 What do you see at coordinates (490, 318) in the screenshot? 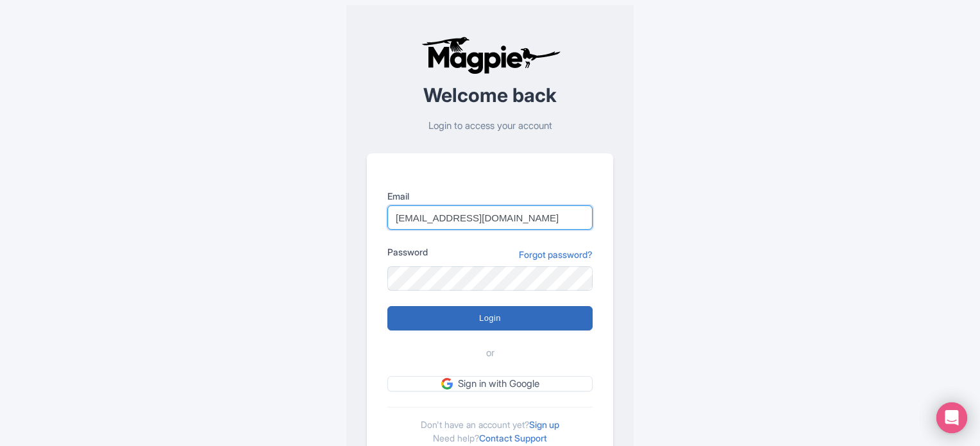
I see `input: Login` at bounding box center [490, 318].